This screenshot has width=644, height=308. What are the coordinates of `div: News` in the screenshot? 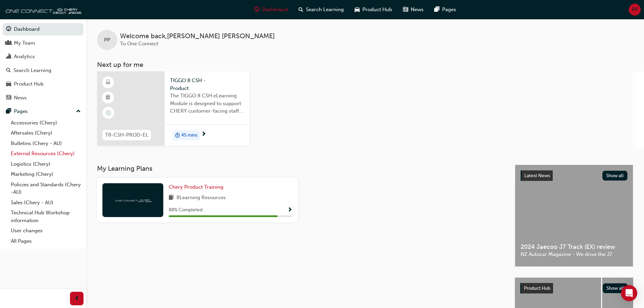 It's located at (20, 97).